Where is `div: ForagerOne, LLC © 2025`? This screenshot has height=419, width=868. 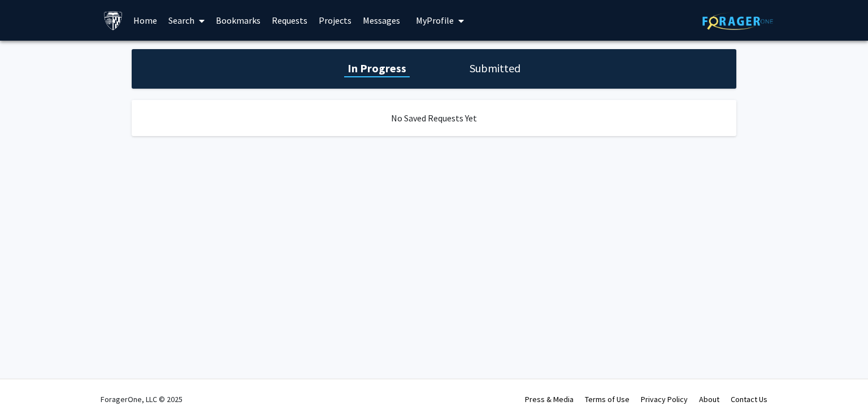
div: ForagerOne, LLC © 2025 is located at coordinates (141, 399).